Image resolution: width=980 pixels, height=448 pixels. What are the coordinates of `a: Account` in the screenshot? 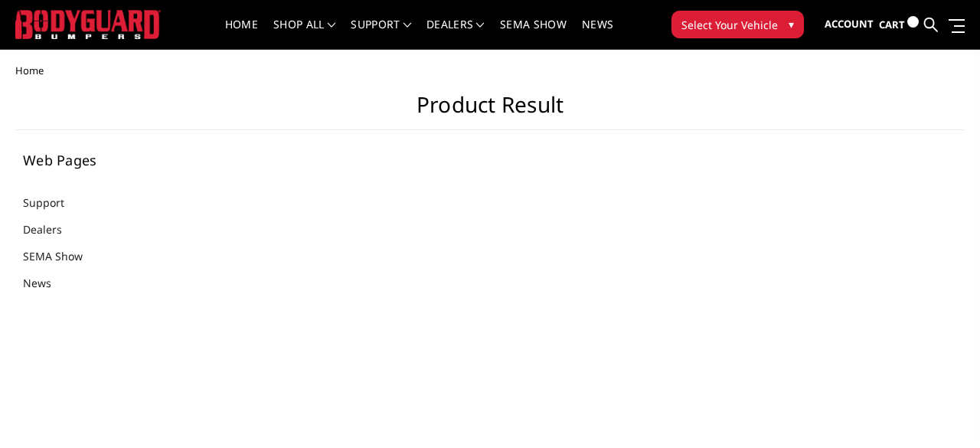 It's located at (850, 24).